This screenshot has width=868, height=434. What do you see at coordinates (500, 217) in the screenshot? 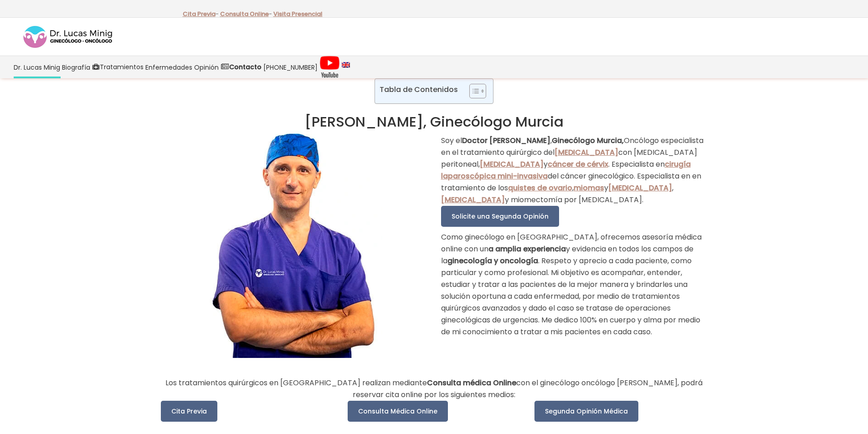
I see `a: Solicite una Segunda Opinión` at bounding box center [500, 217].